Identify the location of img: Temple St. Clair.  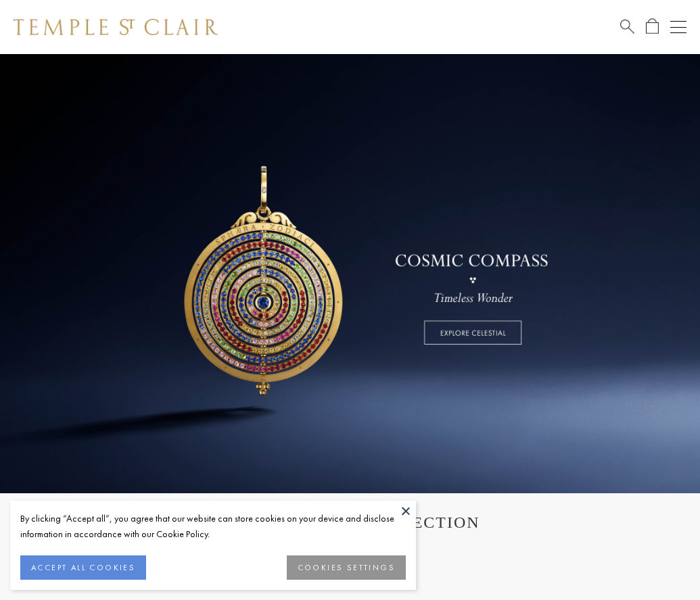
(115, 27).